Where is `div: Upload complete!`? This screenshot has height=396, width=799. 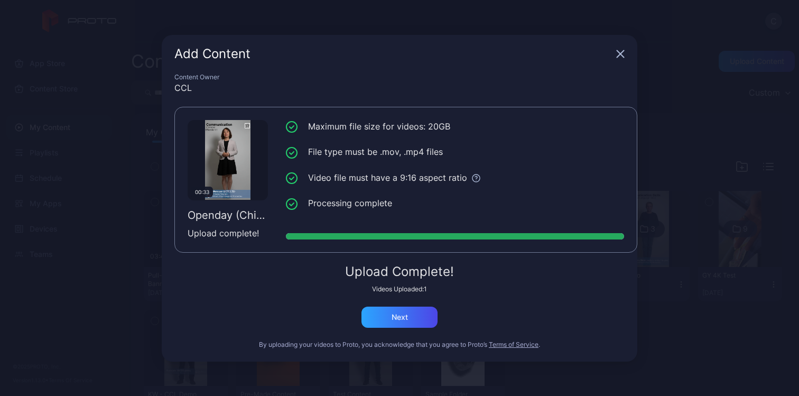
div: Upload complete! is located at coordinates (228, 233).